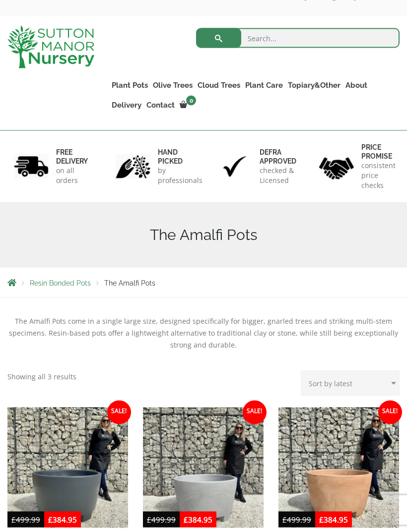 The height and width of the screenshot is (532, 407). I want to click on a: Topiary&Other, so click(314, 85).